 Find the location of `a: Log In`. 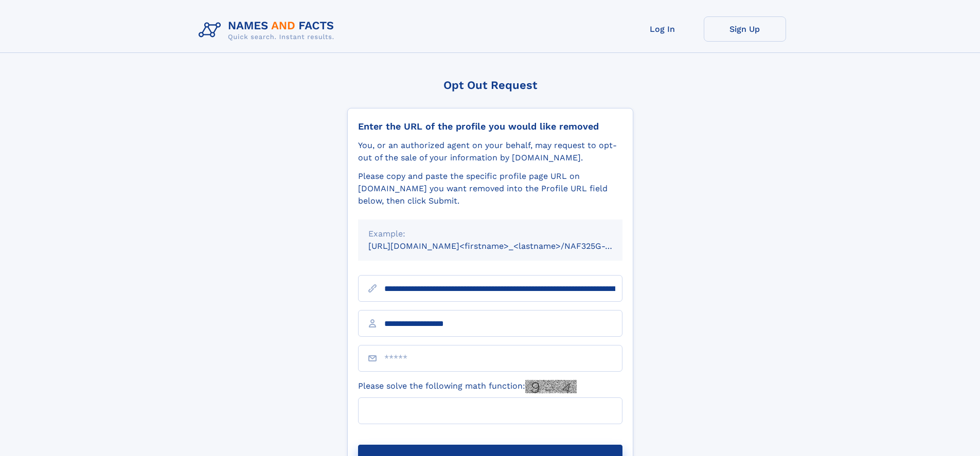

a: Log In is located at coordinates (662, 29).